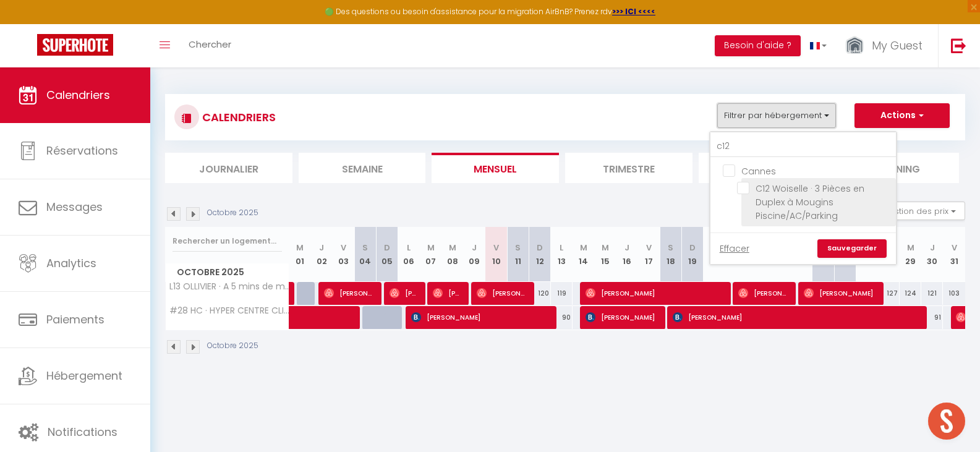 Image resolution: width=980 pixels, height=452 pixels. I want to click on th: 11, so click(518, 254).